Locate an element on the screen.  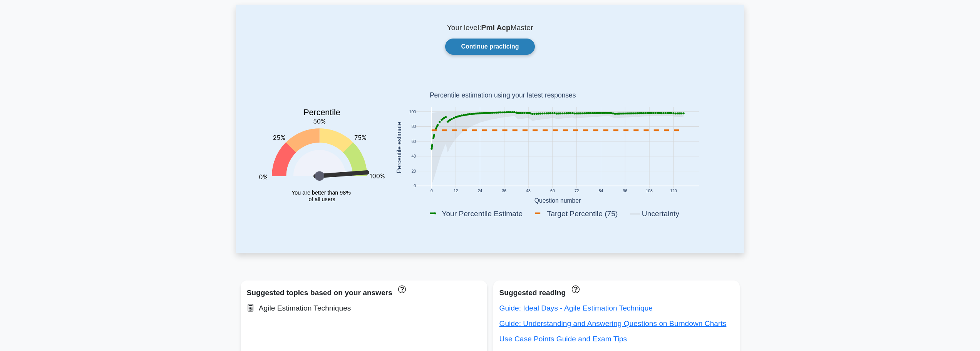
tspan: of all users is located at coordinates (322, 199).